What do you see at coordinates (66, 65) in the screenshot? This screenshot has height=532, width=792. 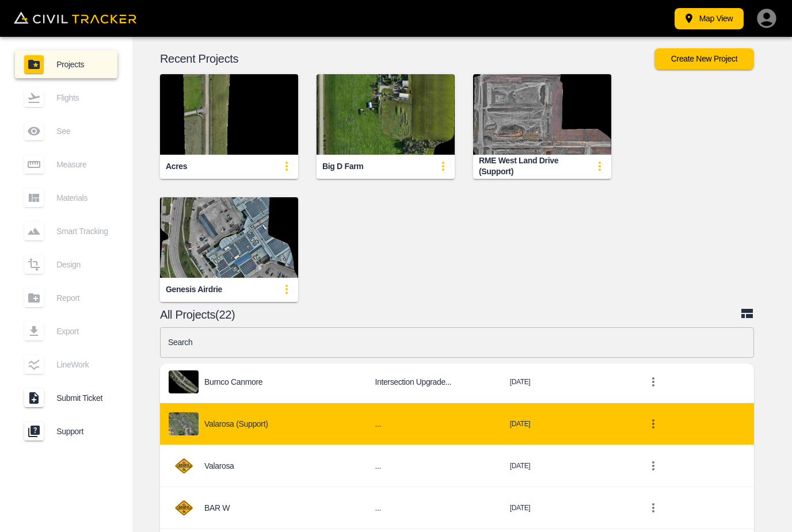 I see `a: Projects` at bounding box center [66, 65].